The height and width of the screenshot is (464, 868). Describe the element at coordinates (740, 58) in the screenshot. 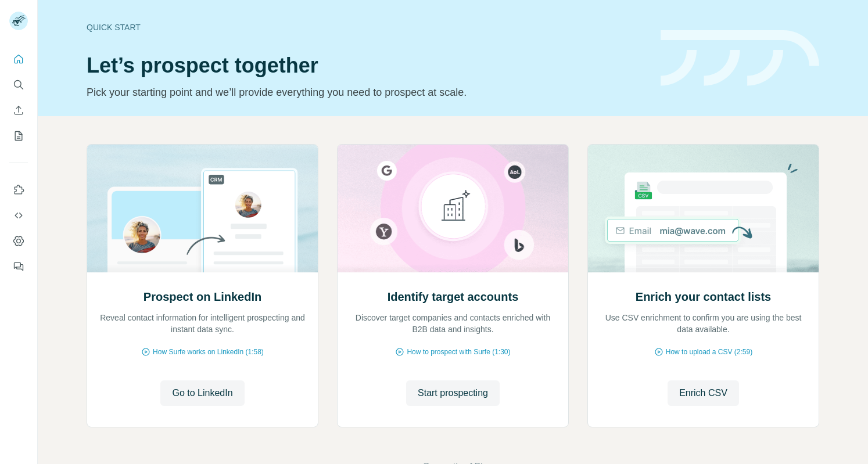

I see `img: banner` at that location.